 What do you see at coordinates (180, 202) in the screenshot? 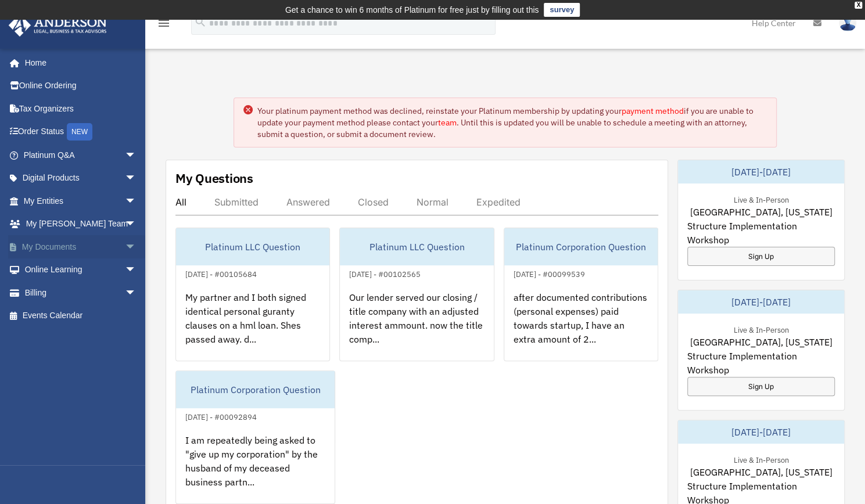
I see `div: All` at bounding box center [180, 202].